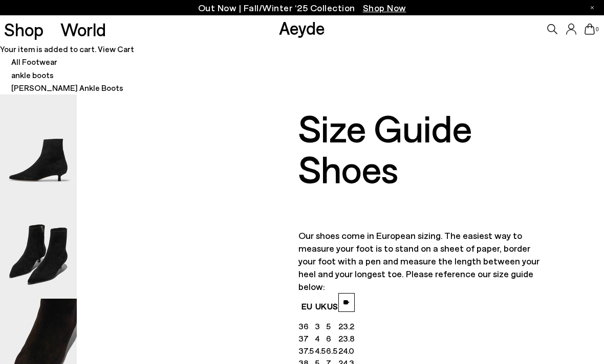  What do you see at coordinates (422, 261) in the screenshot?
I see `p: Our shoes come in European sizing. The easiest way to measure your foot is to stand on a sheet of...` at bounding box center [422, 261].